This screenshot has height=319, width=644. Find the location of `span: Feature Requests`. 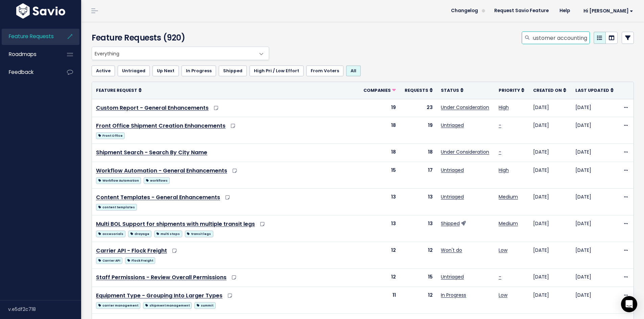

span: Feature Requests is located at coordinates (31, 36).